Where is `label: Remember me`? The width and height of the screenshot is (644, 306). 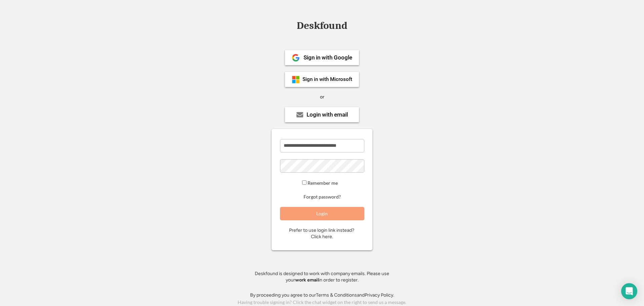
label: Remember me is located at coordinates (323, 183).